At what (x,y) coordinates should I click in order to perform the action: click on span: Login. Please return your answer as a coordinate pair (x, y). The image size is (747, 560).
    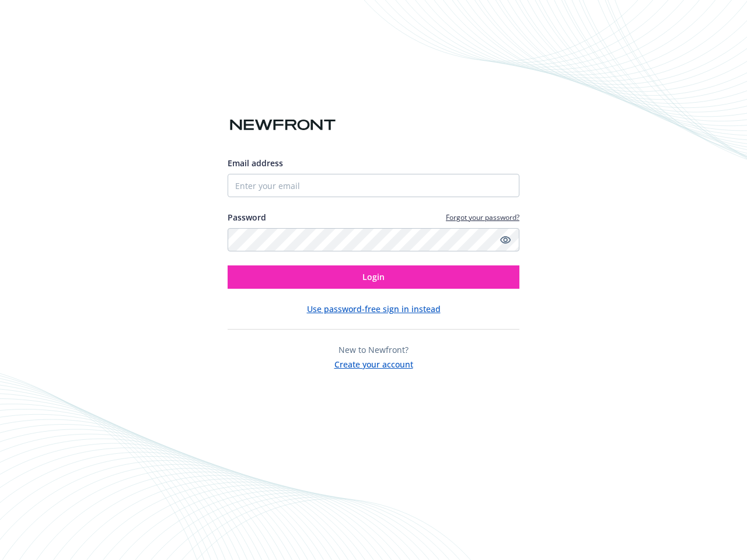
    Looking at the image, I should click on (373, 276).